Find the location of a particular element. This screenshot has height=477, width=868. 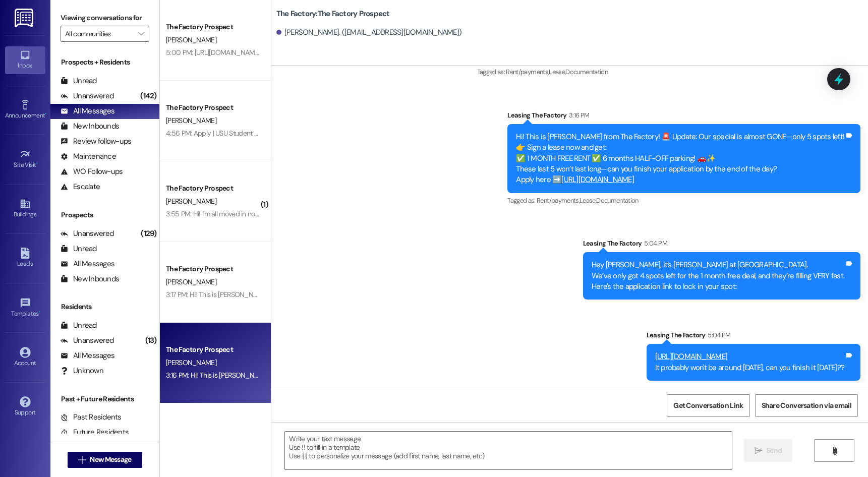

a: Inbox is located at coordinates (25, 60).